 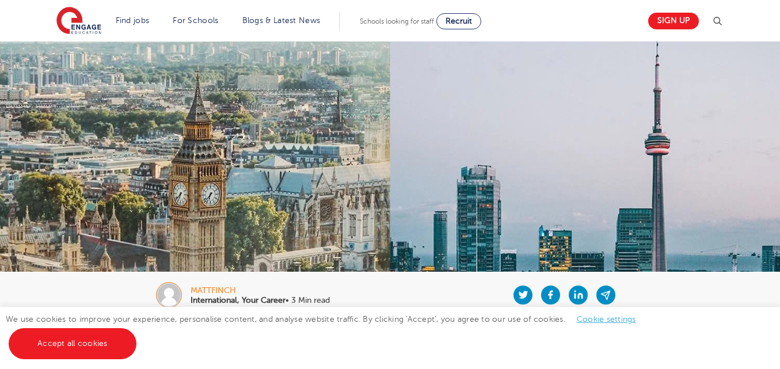 What do you see at coordinates (673, 21) in the screenshot?
I see `a: Sign up` at bounding box center [673, 21].